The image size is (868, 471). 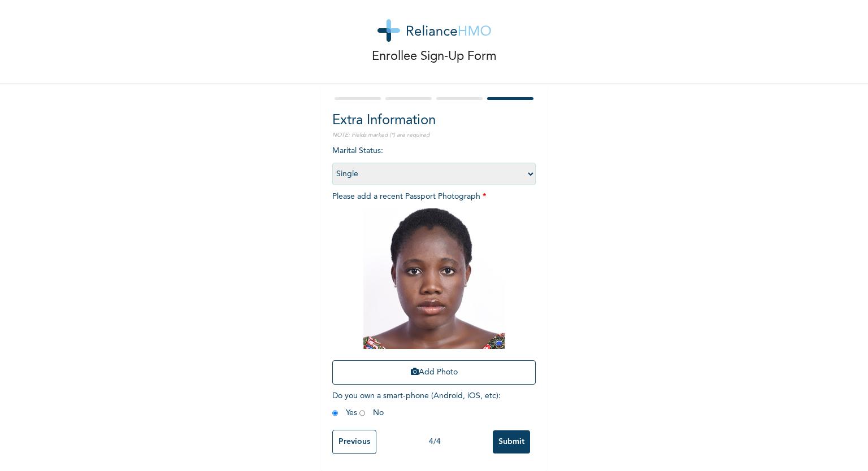 What do you see at coordinates (434, 121) in the screenshot?
I see `h2: Extra Information` at bounding box center [434, 121].